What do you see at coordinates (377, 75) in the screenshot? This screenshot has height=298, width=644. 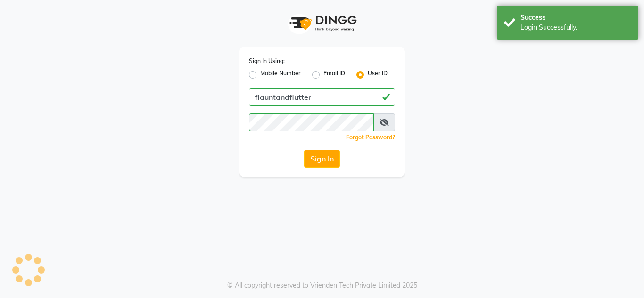 I see `label: User ID` at bounding box center [377, 75].